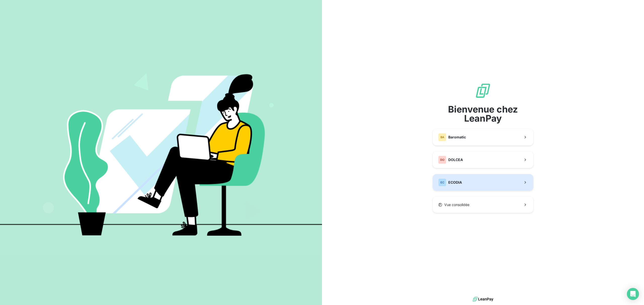 The width and height of the screenshot is (644, 305). Describe the element at coordinates (442, 182) in the screenshot. I see `div: EC` at that location.